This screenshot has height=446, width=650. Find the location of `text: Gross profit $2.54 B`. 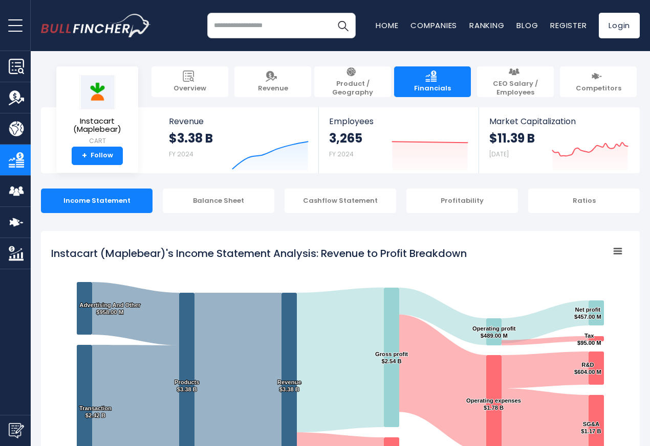

text: Gross profit $2.54 B is located at coordinates (391, 358).